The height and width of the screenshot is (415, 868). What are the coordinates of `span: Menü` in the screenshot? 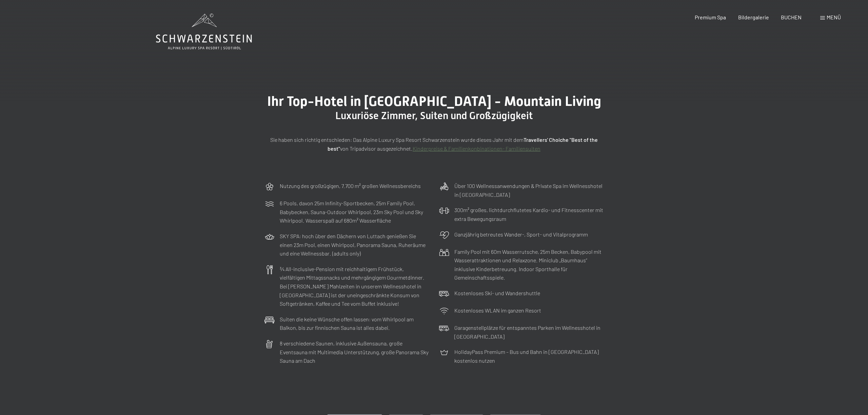 It's located at (834, 17).